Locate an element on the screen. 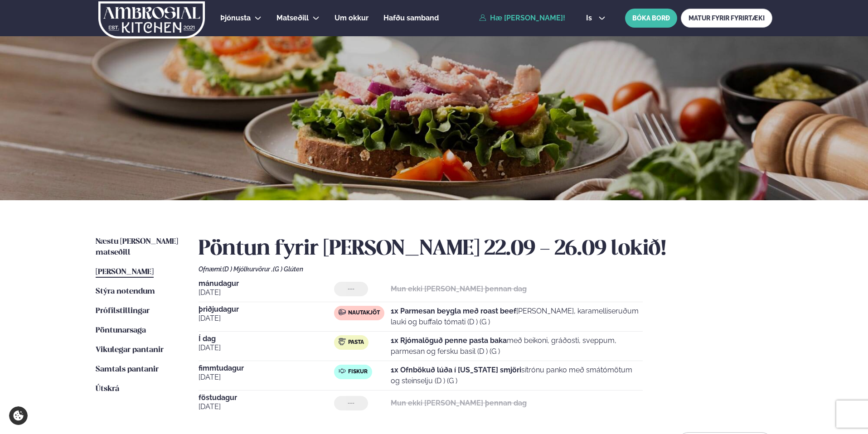 The width and height of the screenshot is (868, 434). a: Þjónusta is located at coordinates (235, 18).